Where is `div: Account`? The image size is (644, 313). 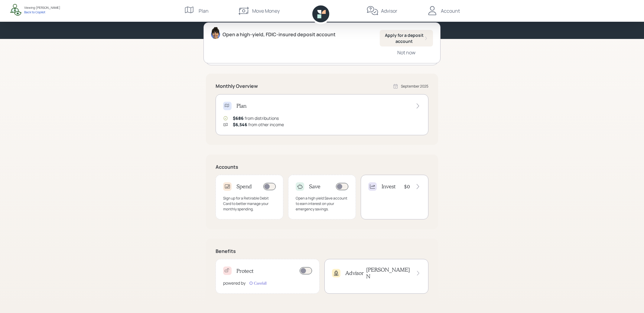 div: Account is located at coordinates (451, 11).